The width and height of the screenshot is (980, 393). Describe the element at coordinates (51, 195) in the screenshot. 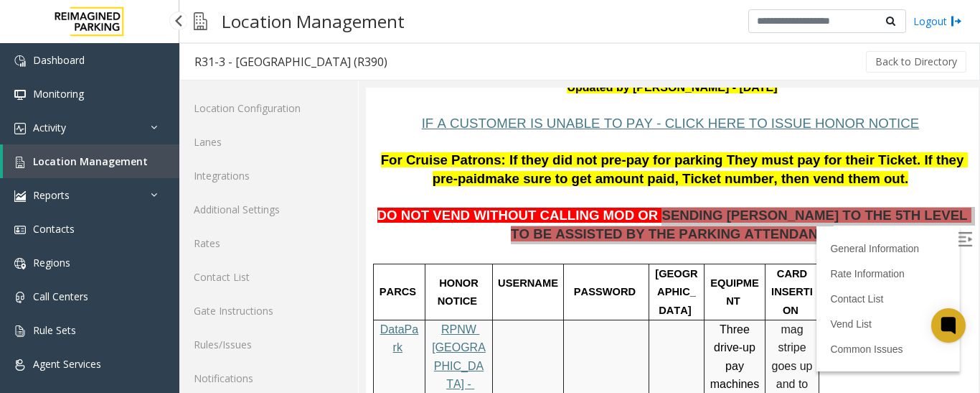

I see `span: Reports` at that location.